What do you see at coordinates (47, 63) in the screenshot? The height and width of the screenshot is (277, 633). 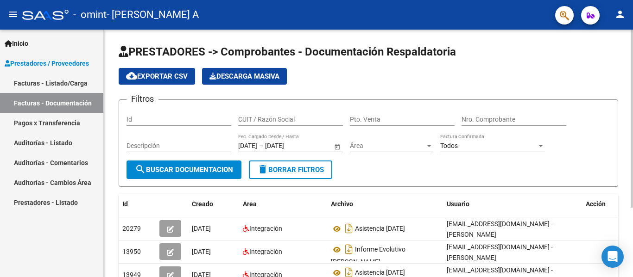 I see `span: Prestadores / Proveedores` at bounding box center [47, 63].